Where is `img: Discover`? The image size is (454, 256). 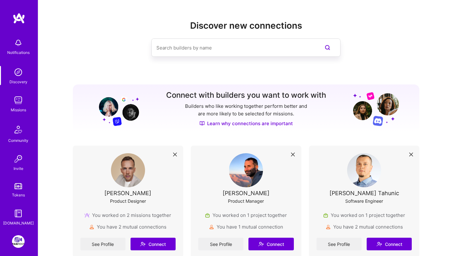
img: Discover is located at coordinates (202, 123).